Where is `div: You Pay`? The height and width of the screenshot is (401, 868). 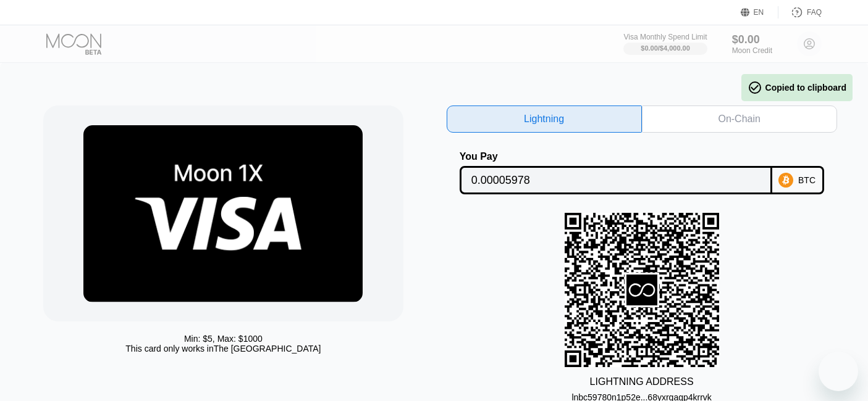 div: You Pay is located at coordinates (616, 157).